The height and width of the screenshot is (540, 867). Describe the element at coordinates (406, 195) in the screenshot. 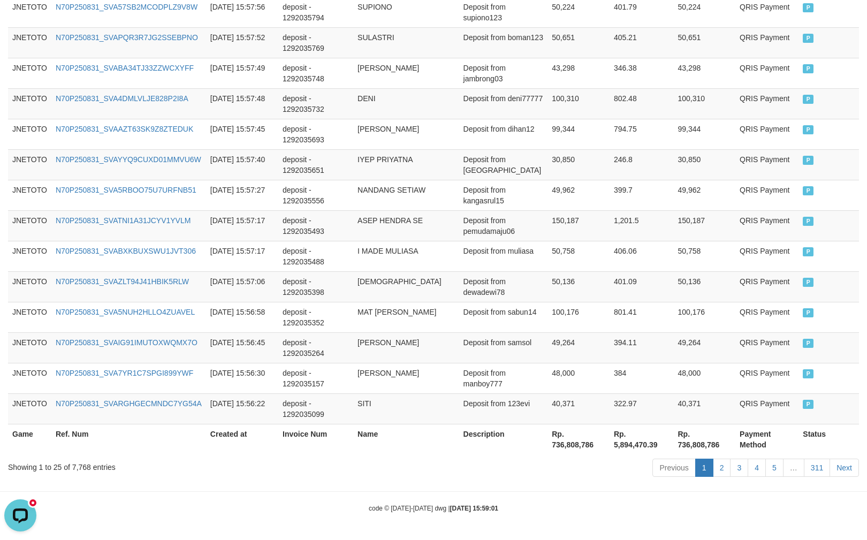

I see `td: NANDANG SETIAW` at that location.